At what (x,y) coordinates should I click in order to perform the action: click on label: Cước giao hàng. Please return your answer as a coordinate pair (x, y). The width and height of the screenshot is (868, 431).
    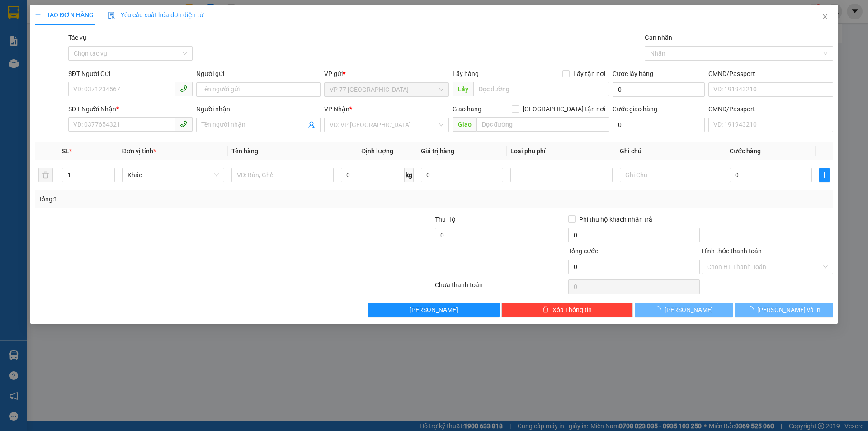
    Looking at the image, I should click on (635, 109).